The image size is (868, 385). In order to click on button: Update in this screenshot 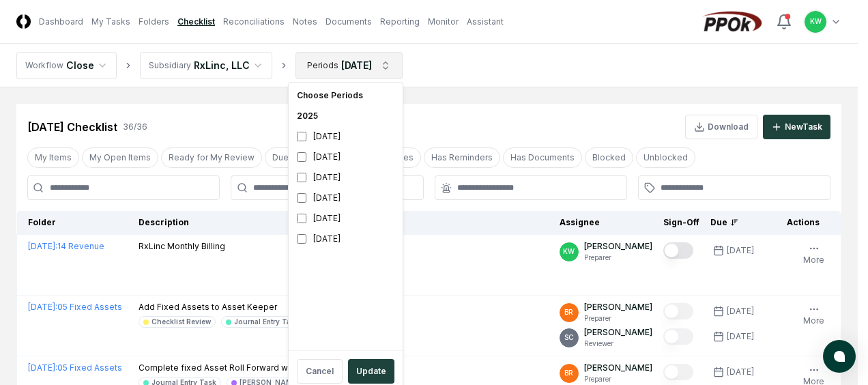, I will do `click(371, 371)`.